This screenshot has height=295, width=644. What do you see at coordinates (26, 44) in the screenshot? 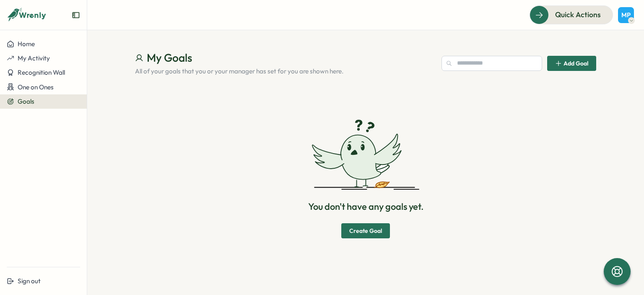
I see `span: Home` at bounding box center [26, 44].